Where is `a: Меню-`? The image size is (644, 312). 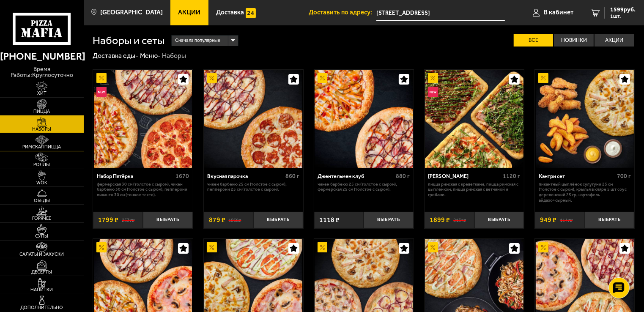 a: Меню- is located at coordinates (150, 55).